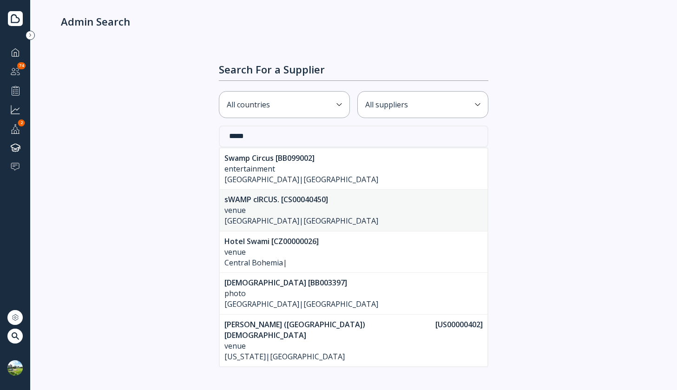 Image resolution: width=677 pixels, height=390 pixels. I want to click on div: [ US00000402 ], so click(458, 324).